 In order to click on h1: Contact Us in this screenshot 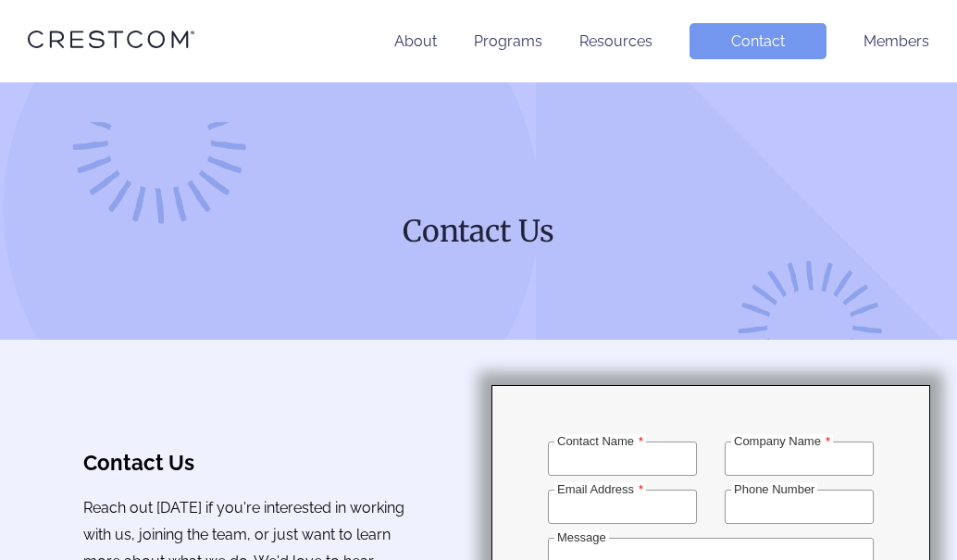, I will do `click(479, 231)`.